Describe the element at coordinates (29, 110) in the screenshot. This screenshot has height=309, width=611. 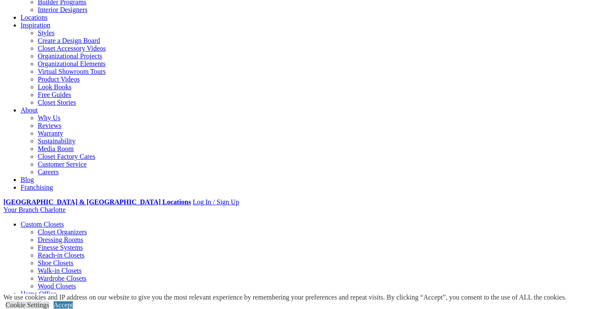
I see `a: About` at that location.